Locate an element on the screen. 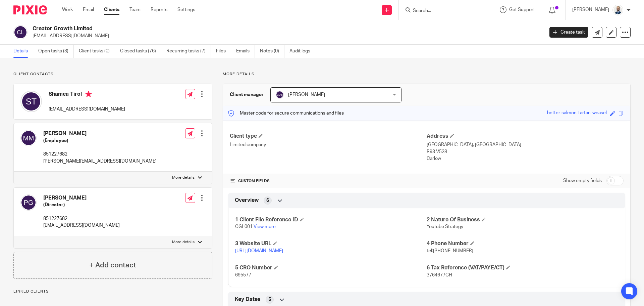 The height and width of the screenshot is (306, 644). h4: 2 Nature Of Business is located at coordinates (523, 220).